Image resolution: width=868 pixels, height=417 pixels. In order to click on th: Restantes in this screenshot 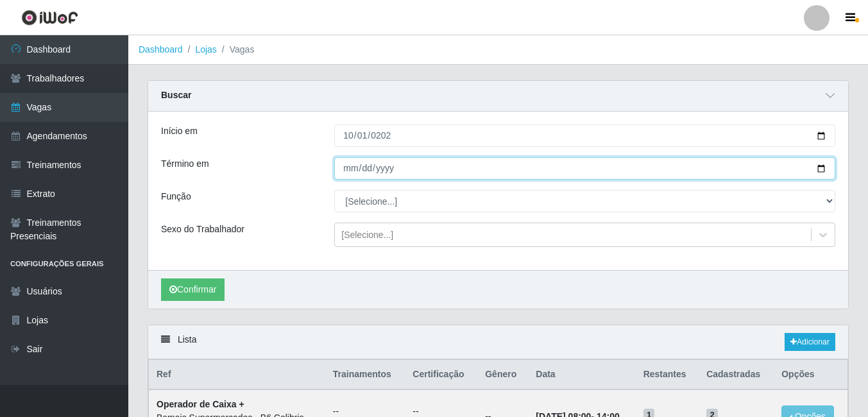, I will do `click(667, 375)`.